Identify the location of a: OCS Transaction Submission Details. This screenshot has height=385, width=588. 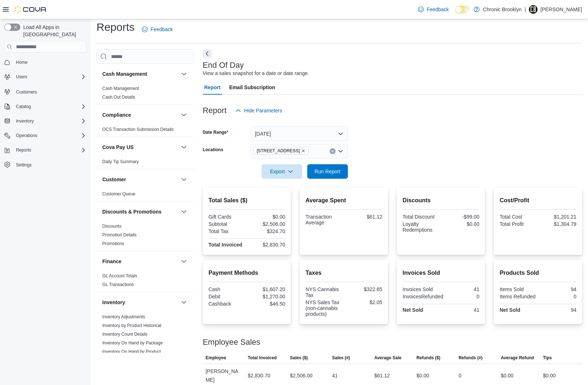
(138, 129).